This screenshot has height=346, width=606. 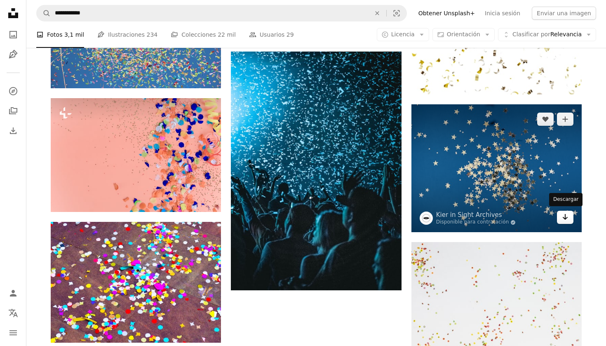 What do you see at coordinates (127, 35) in the screenshot?
I see `a: Ilustraciones 234` at bounding box center [127, 35].